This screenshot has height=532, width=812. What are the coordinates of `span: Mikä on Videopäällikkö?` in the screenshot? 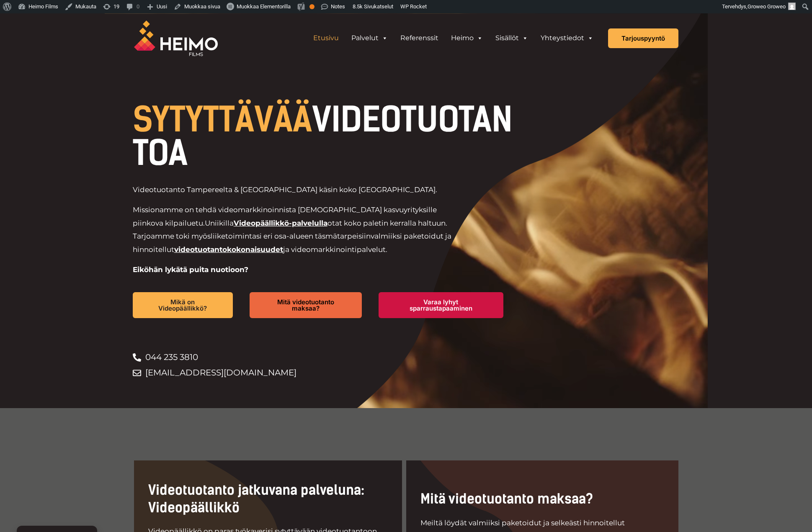 It's located at (183, 305).